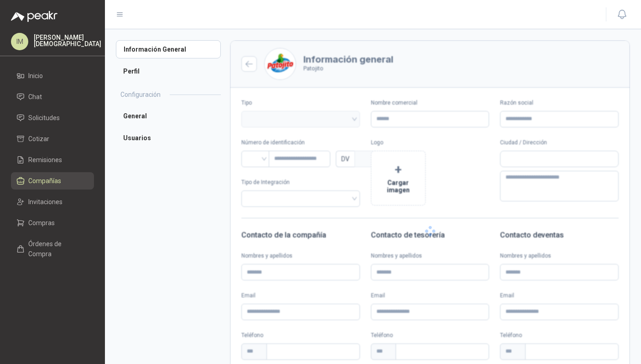  What do you see at coordinates (168, 116) in the screenshot?
I see `li: General` at bounding box center [168, 116].